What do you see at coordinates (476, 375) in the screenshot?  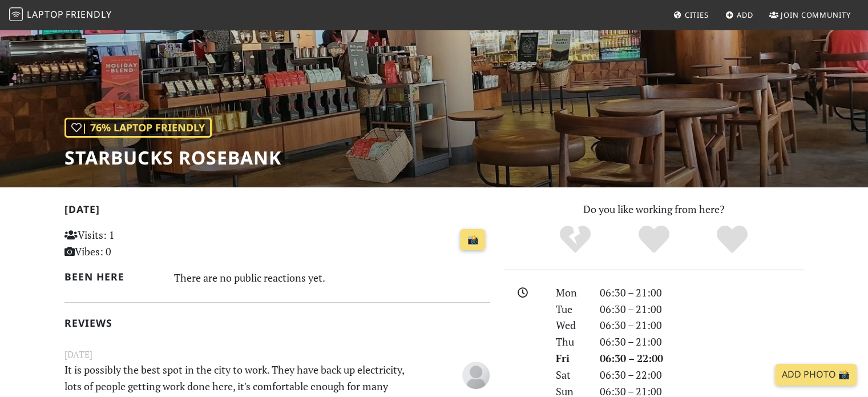 I see `img: blank-535327c66bd565773addf3077783bbfce4b00ec00e9fd257753287c682c7fa38.png` at bounding box center [476, 375].